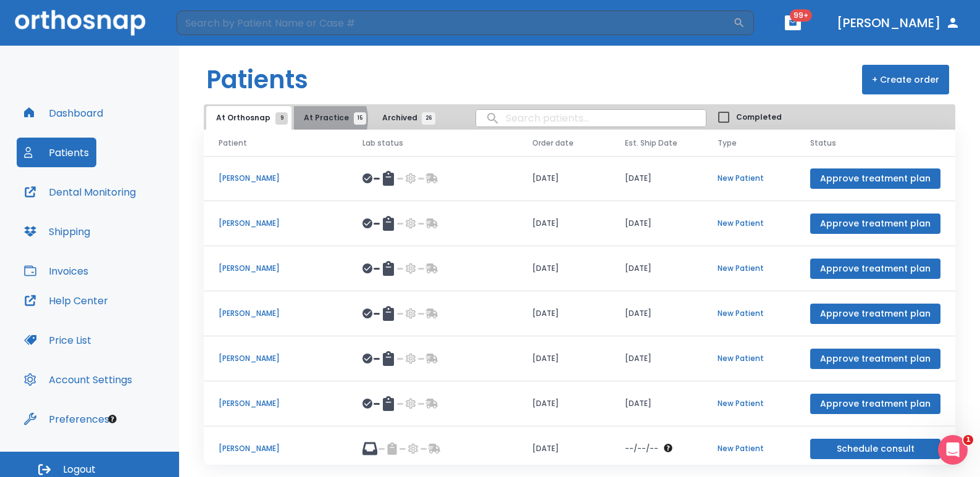  Describe the element at coordinates (875, 449) in the screenshot. I see `button: Schedule consult` at that location.